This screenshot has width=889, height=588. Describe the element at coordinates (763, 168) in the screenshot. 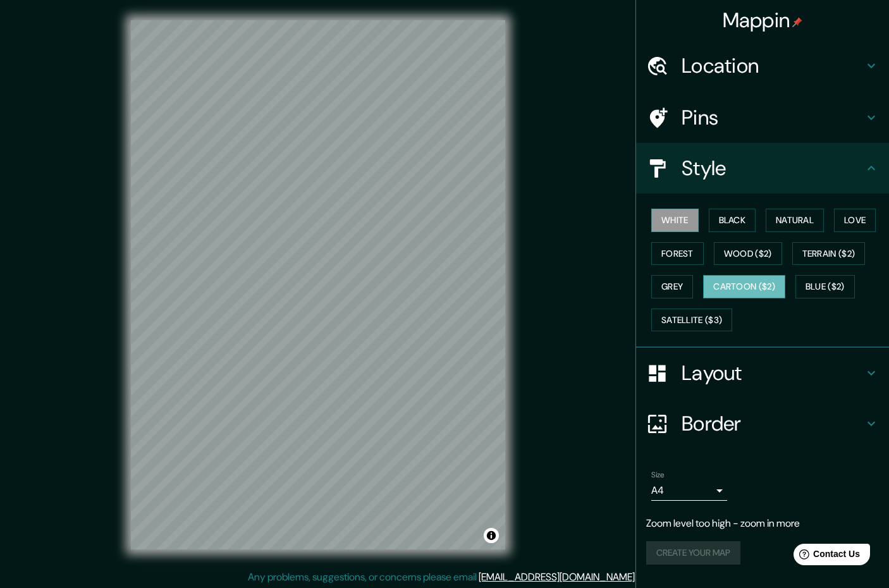

I see `div: Style` at that location.